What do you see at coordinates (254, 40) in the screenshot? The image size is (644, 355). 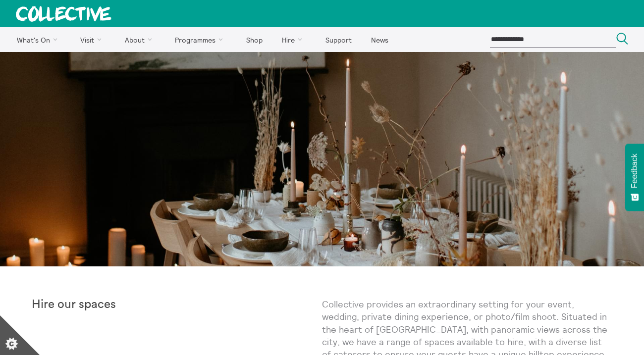 I see `a: Shop` at bounding box center [254, 40].